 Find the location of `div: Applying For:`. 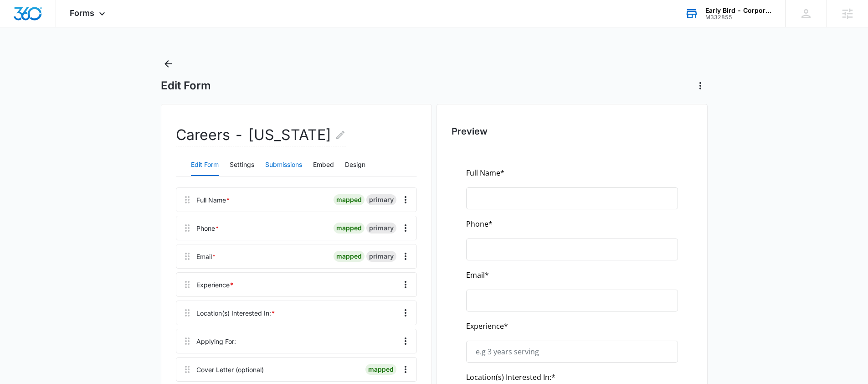

div: Applying For: is located at coordinates (216, 340).